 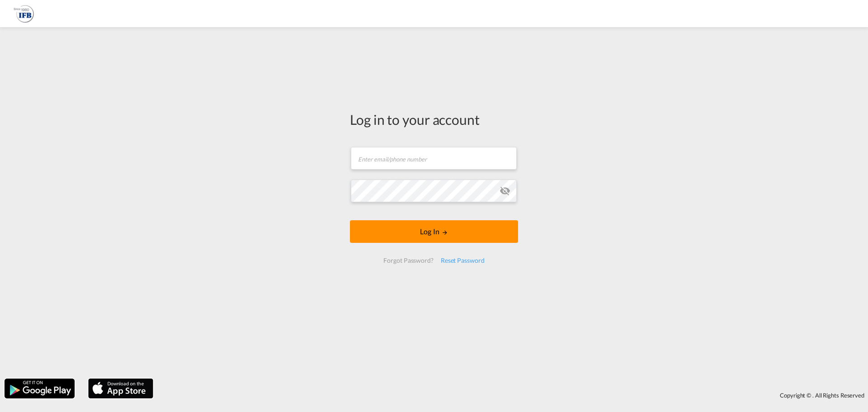 What do you see at coordinates (505, 191) in the screenshot?
I see `md-icon: icon-eye-off` at bounding box center [505, 191].